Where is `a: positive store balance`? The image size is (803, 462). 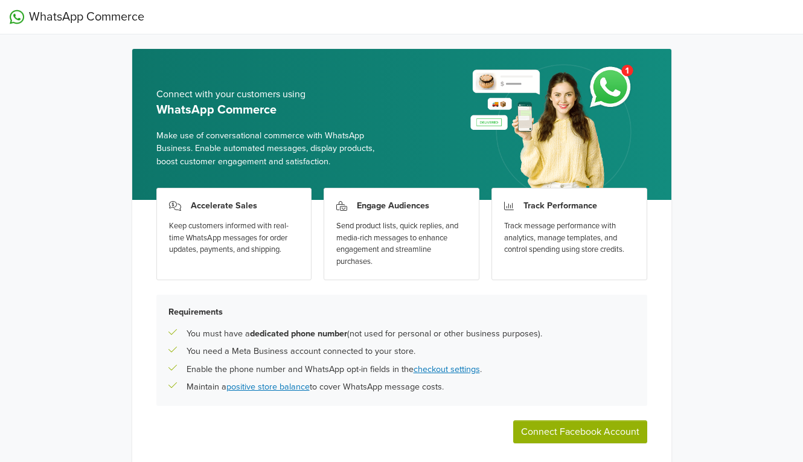
a: positive store balance is located at coordinates (268, 386).